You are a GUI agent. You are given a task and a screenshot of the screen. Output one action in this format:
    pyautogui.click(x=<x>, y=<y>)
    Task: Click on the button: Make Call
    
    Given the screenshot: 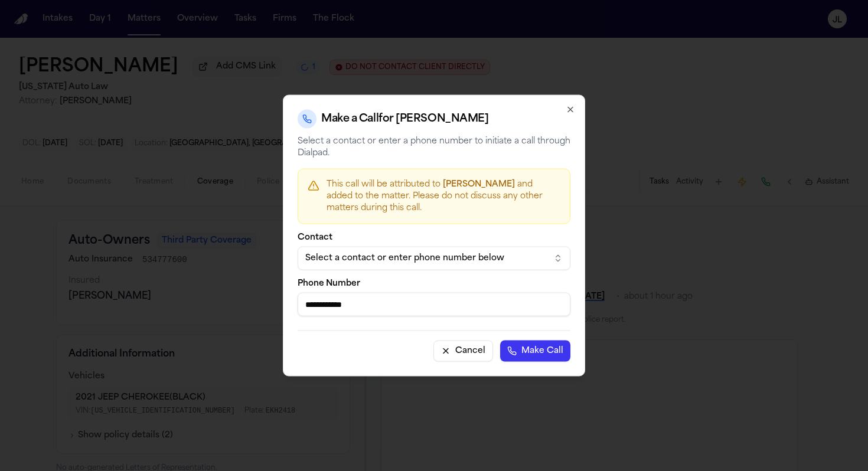 What is the action you would take?
    pyautogui.click(x=535, y=351)
    